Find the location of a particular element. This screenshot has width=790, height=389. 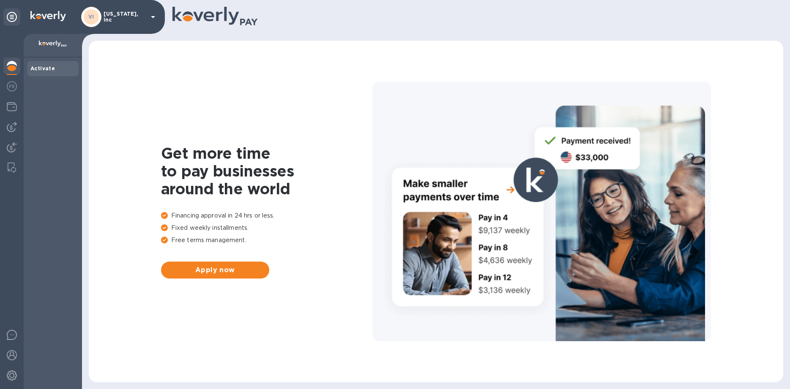

span: Apply now is located at coordinates (215, 270).